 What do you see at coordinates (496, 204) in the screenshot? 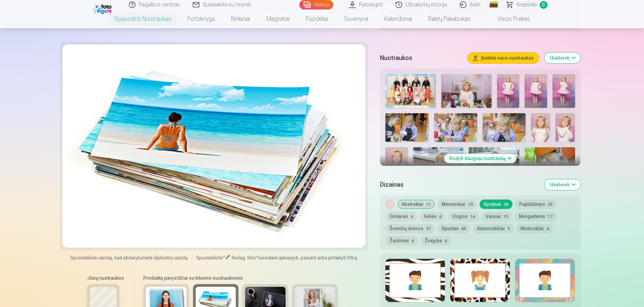
I see `button: Gyvūnai28` at bounding box center [496, 204].